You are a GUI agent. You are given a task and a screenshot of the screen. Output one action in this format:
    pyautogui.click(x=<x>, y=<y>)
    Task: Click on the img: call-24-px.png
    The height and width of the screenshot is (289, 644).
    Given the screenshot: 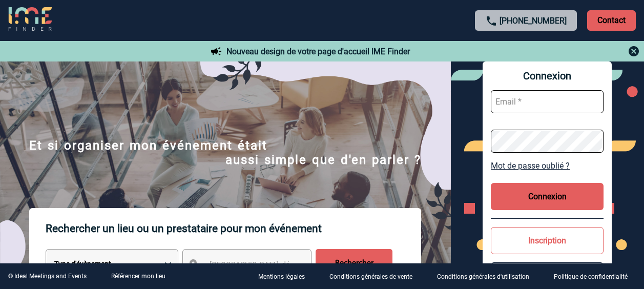 What is the action you would take?
    pyautogui.click(x=491, y=21)
    